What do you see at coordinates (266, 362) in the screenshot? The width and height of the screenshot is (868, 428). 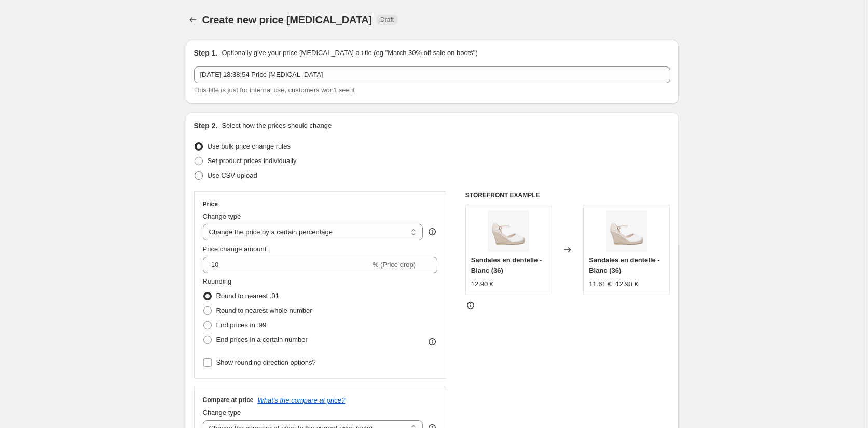 I see `span: Show rounding direction options?` at bounding box center [266, 362].